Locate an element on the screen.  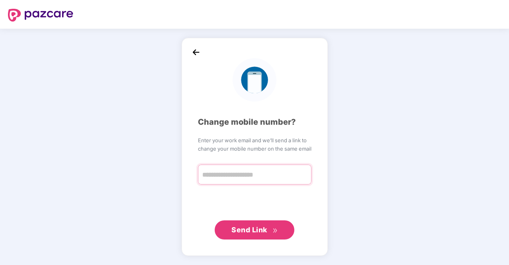
button: Send Linkdouble-right is located at coordinates (254, 230).